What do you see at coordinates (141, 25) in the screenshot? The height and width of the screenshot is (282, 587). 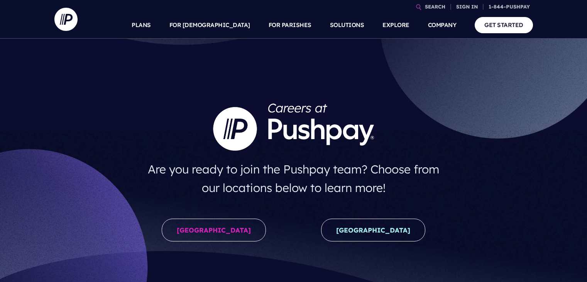 I see `a: PLANS` at bounding box center [141, 25].